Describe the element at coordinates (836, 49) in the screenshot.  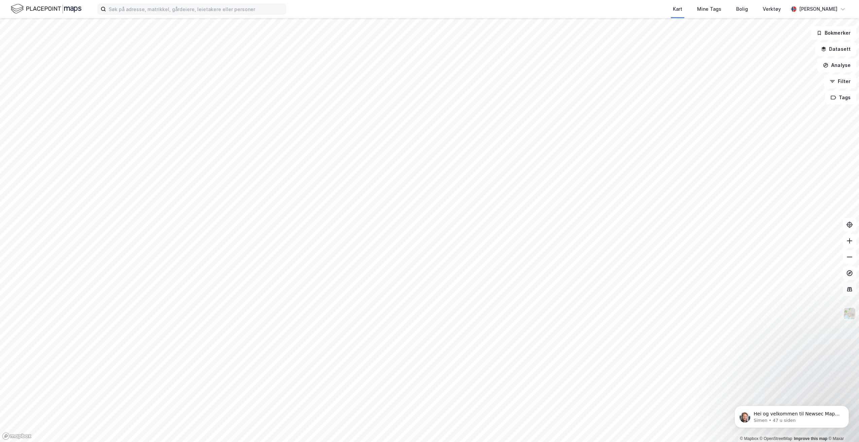
I see `button: Datasett` at that location.